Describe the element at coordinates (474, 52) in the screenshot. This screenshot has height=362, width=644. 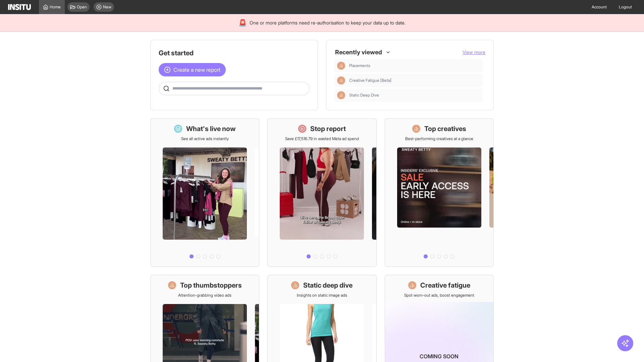
I see `button: View more` at that location.